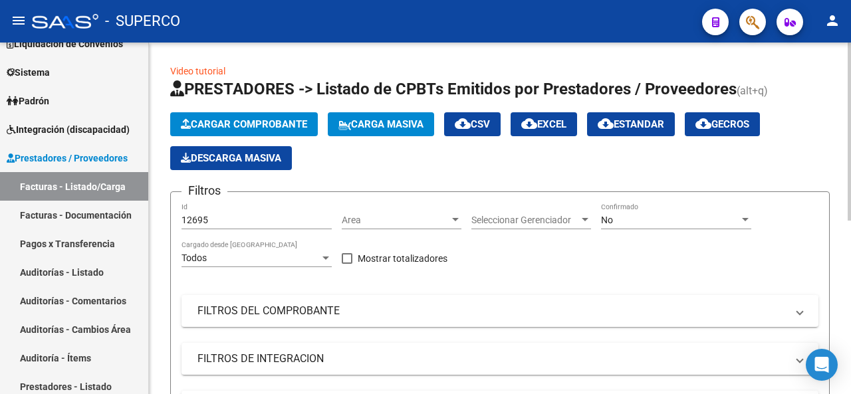 Image resolution: width=851 pixels, height=394 pixels. What do you see at coordinates (19, 21) in the screenshot?
I see `mat-icon: menu` at bounding box center [19, 21].